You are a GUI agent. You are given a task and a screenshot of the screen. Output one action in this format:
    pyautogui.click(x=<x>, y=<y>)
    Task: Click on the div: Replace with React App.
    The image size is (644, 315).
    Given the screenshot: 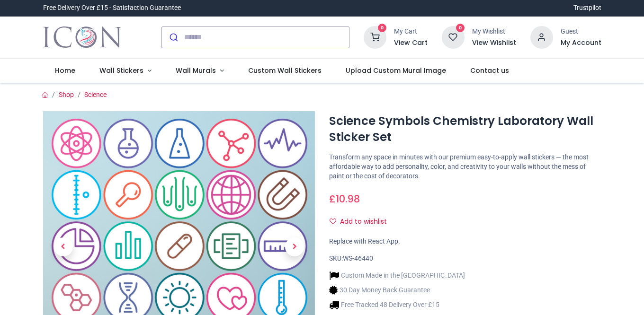 What is the action you would take?
    pyautogui.click(x=465, y=242)
    